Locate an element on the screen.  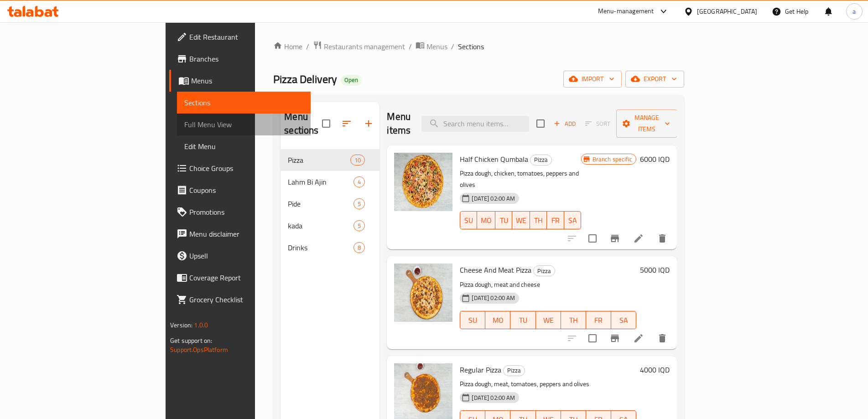
span: Select section is located at coordinates (540, 124).